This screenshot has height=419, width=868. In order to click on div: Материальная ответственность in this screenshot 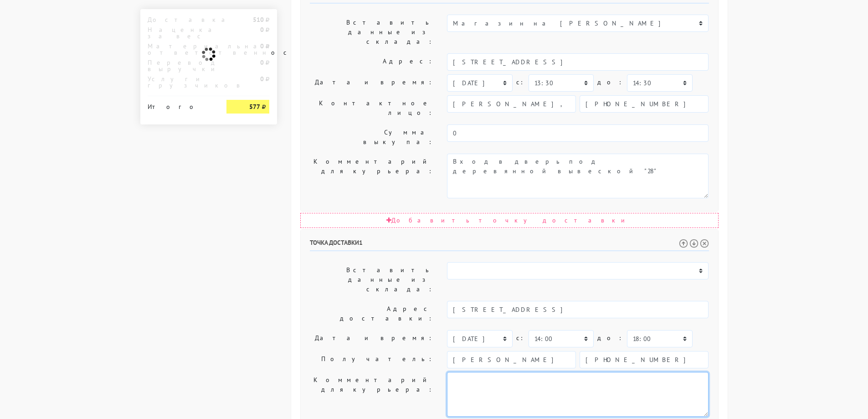, I will do `click(180, 49)`.